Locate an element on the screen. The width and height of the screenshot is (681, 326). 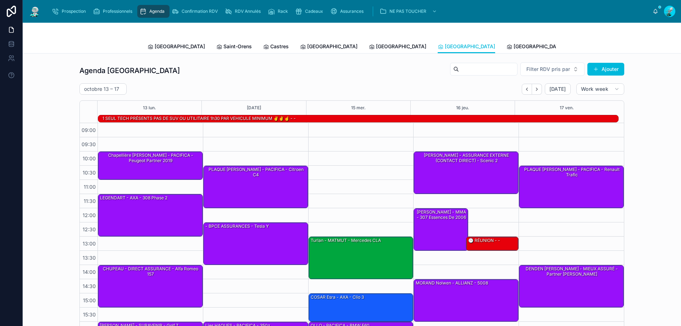
button: 16 jeu. is located at coordinates (463, 108).